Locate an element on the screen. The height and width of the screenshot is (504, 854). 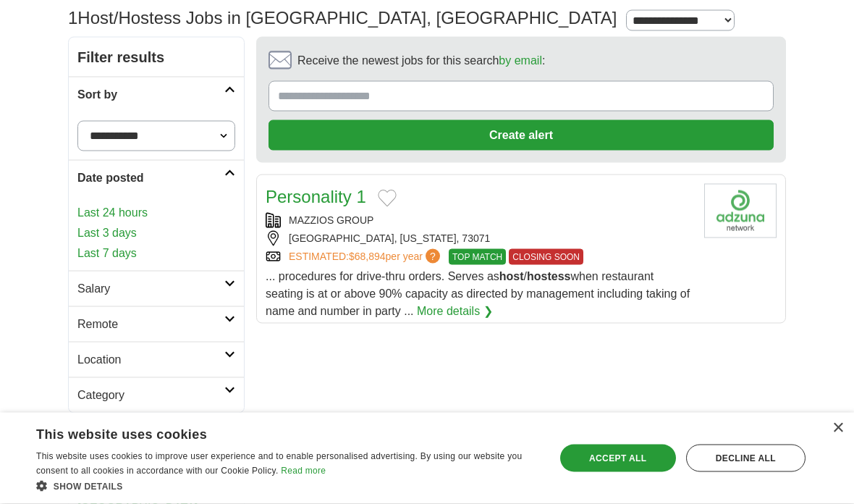
div: Accept all is located at coordinates (618, 458).